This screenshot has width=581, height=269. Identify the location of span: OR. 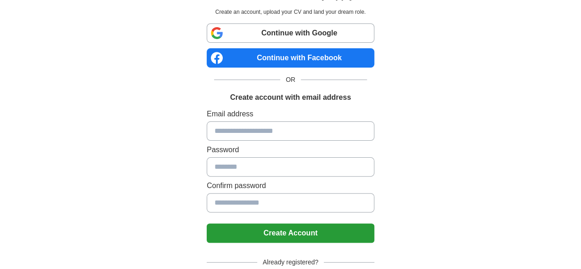
(290, 79).